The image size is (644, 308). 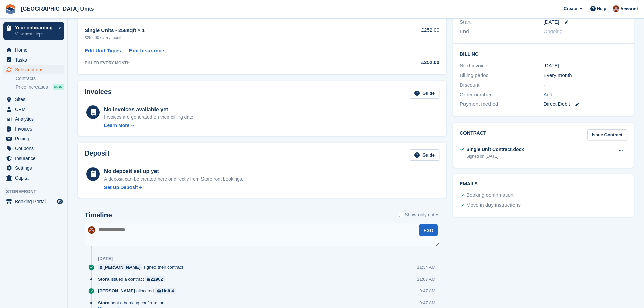 What do you see at coordinates (150, 125) in the screenshot?
I see `a: Learn More` at bounding box center [150, 125].